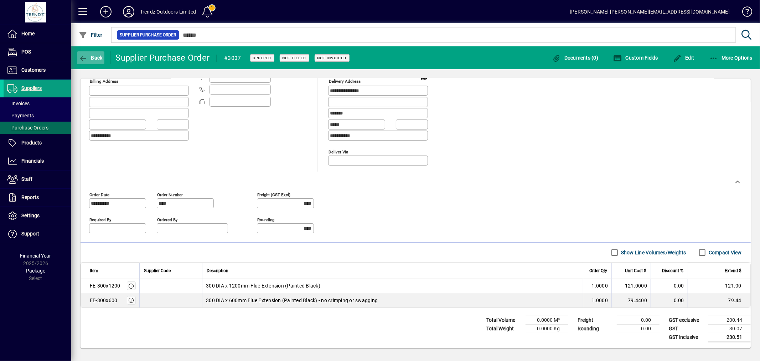 This screenshot has height=361, width=760. What do you see at coordinates (730, 337) in the screenshot?
I see `td: 230.51` at bounding box center [730, 337].